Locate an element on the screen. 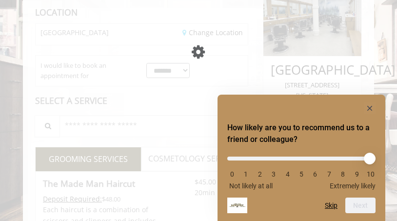 Image resolution: width=397 pixels, height=221 pixels. h2: How likely are you to recommend us to a friend or colleague? Select an option from 0 to 10, with ... is located at coordinates (302, 134).